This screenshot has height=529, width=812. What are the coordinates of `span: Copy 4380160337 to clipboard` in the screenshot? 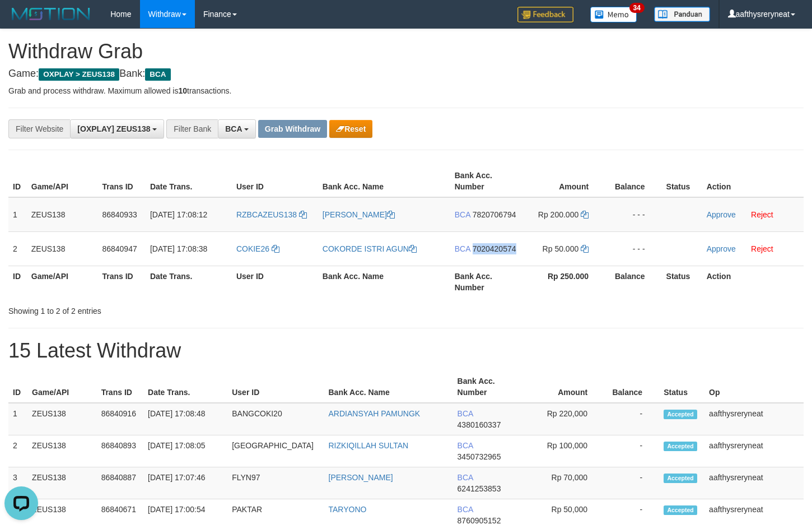 It's located at (479, 425).